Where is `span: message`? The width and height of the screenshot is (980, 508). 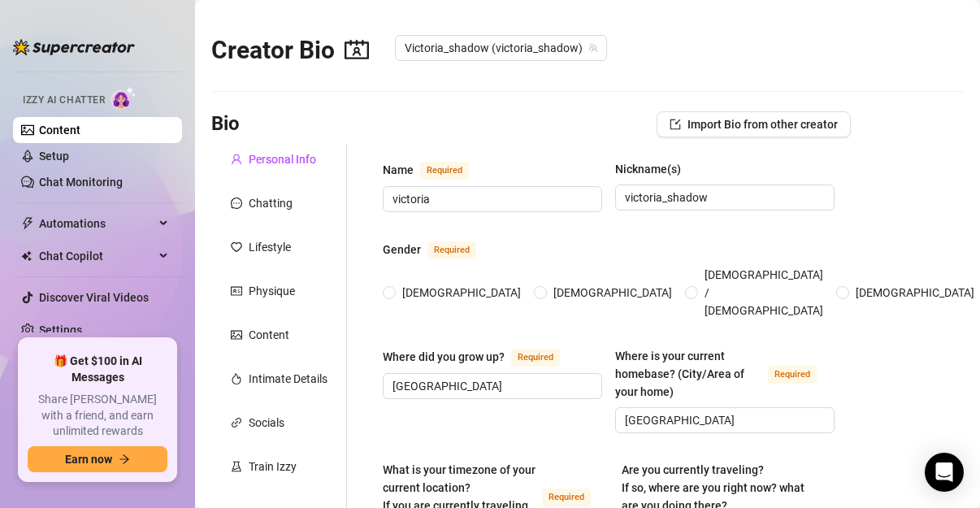
span: message is located at coordinates (236, 203).